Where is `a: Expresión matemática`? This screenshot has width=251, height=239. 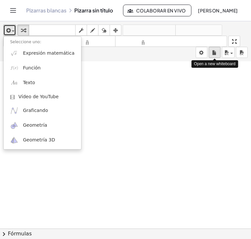
a: Expresión matemática is located at coordinates (42, 53).